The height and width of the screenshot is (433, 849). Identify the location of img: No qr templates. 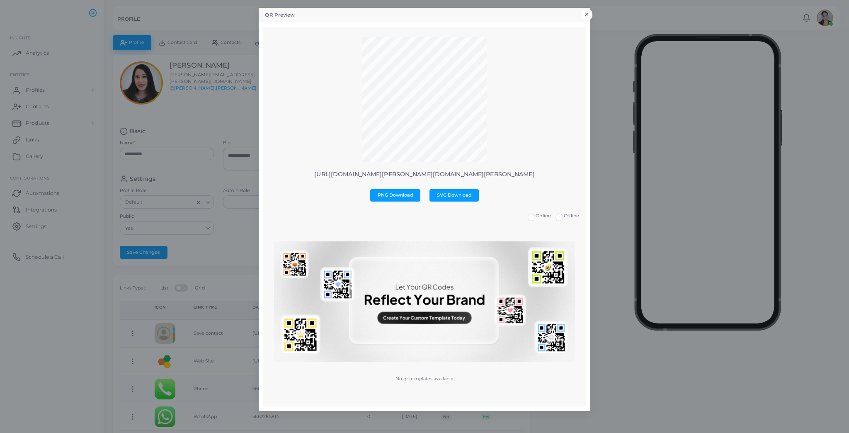
(424, 301).